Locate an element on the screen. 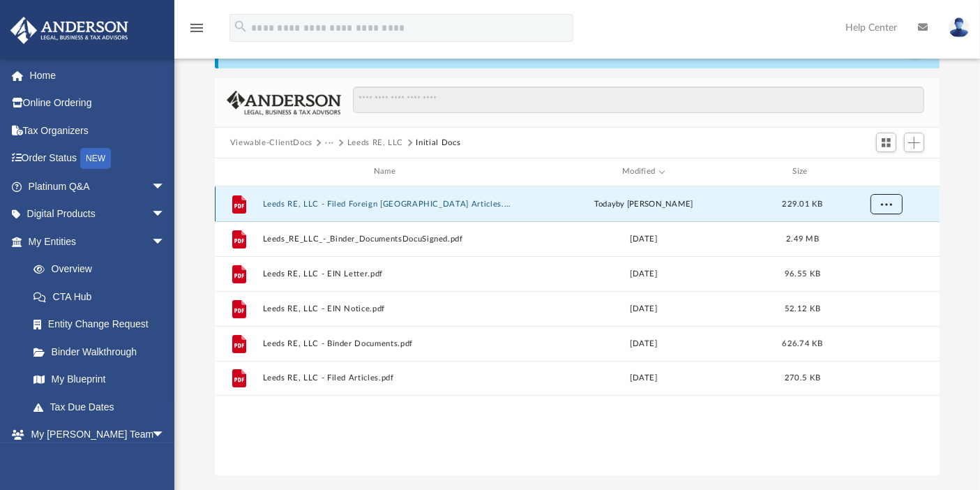 The height and width of the screenshot is (490, 980). i: menu is located at coordinates (197, 28).